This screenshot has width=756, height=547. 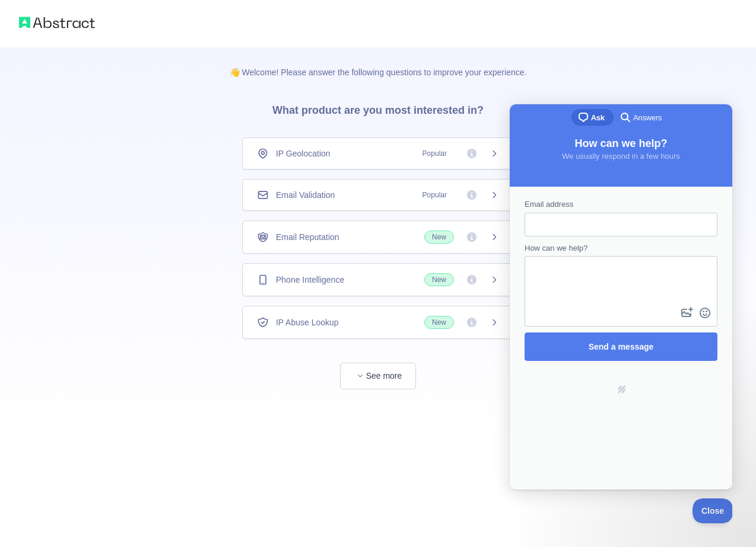 I want to click on p: 👋 Welcome! Please answer the following questions to improve your experience., so click(x=378, y=63).